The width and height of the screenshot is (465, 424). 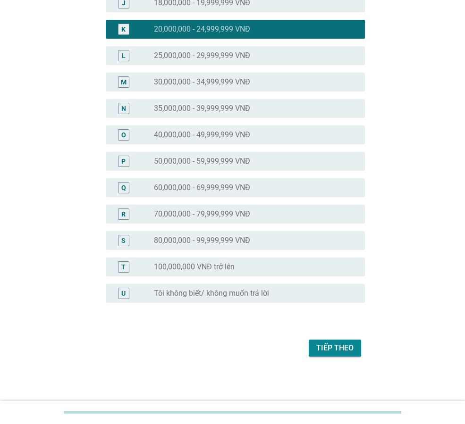 What do you see at coordinates (123, 293) in the screenshot?
I see `div: U` at bounding box center [123, 293].